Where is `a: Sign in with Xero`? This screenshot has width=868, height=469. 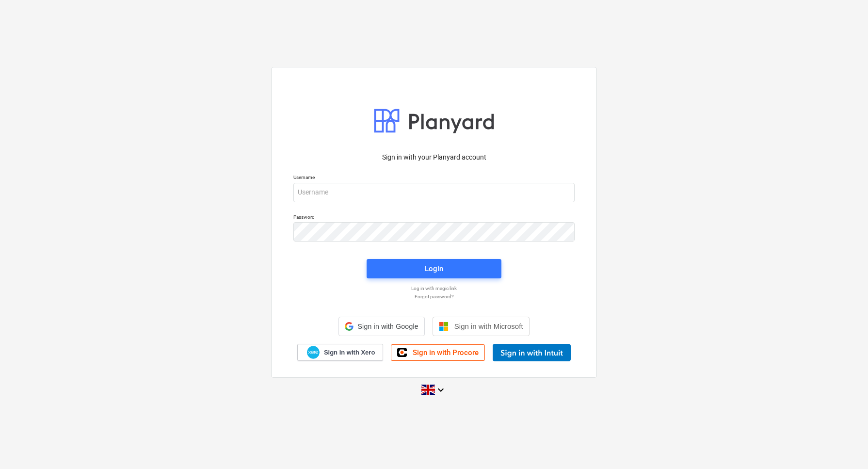
a: Sign in with Xero is located at coordinates (341, 352).